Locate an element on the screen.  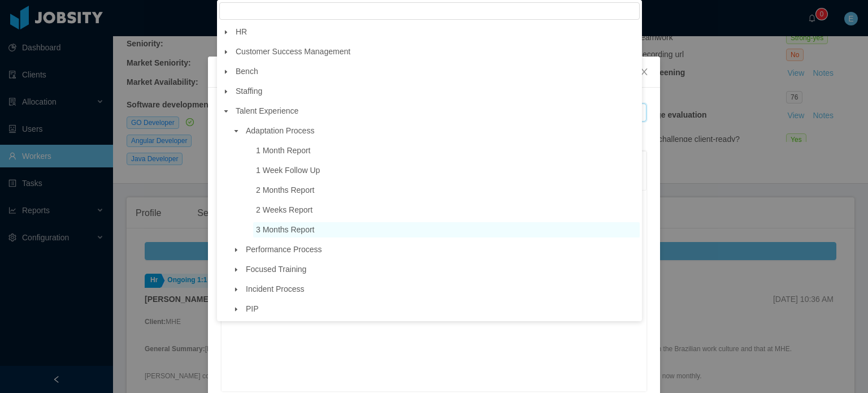
i: icon: close is located at coordinates (644, 72).